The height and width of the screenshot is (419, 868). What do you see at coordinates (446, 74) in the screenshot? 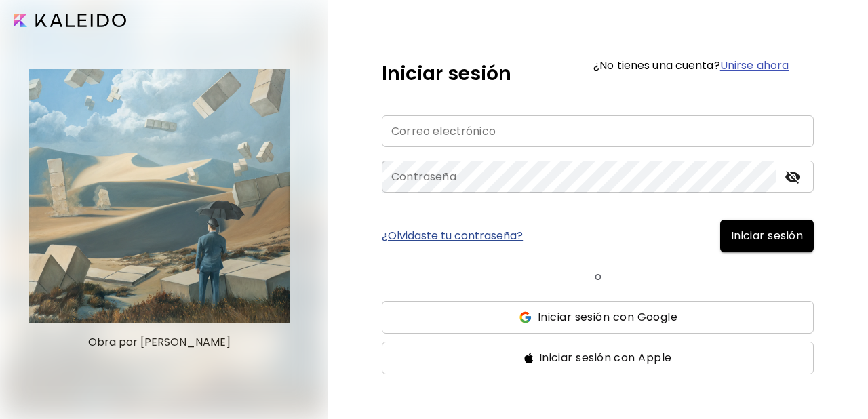
I see `h5: Iniciar sesión` at bounding box center [446, 74].